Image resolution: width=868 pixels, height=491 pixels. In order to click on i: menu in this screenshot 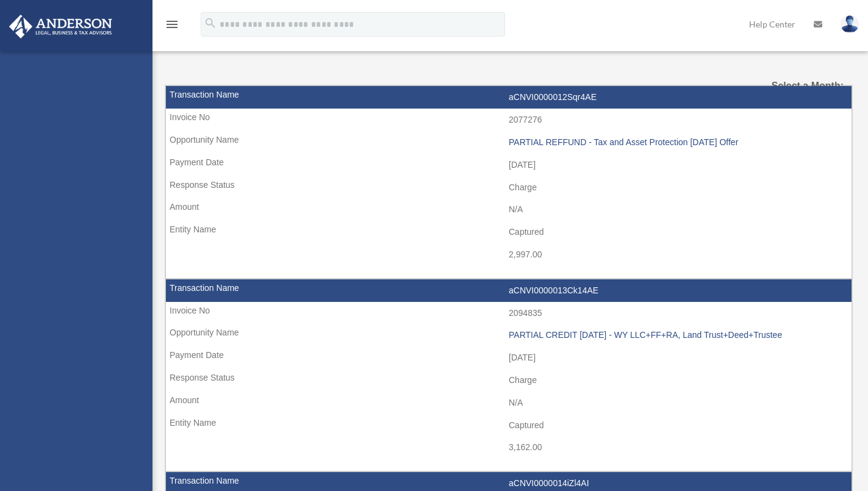, I will do `click(172, 25)`.